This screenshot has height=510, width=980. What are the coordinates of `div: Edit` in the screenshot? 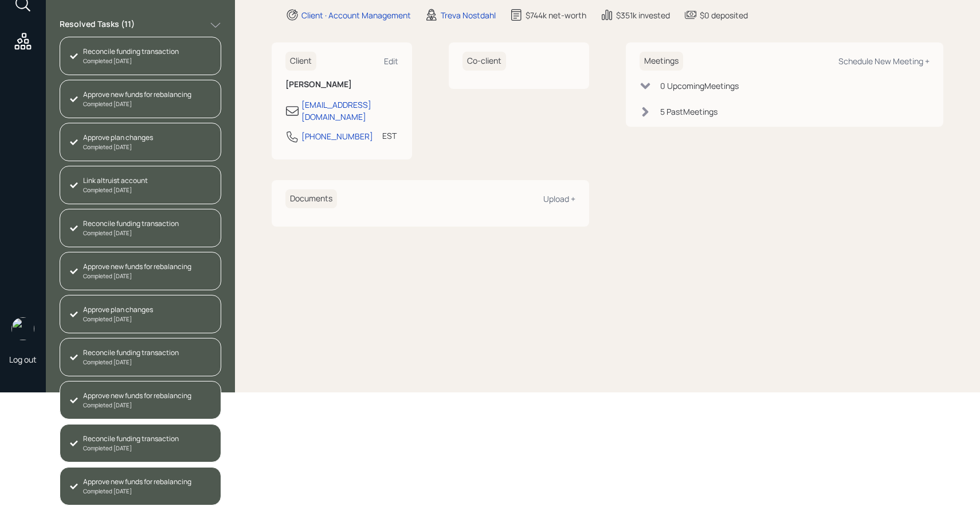 It's located at (391, 60).